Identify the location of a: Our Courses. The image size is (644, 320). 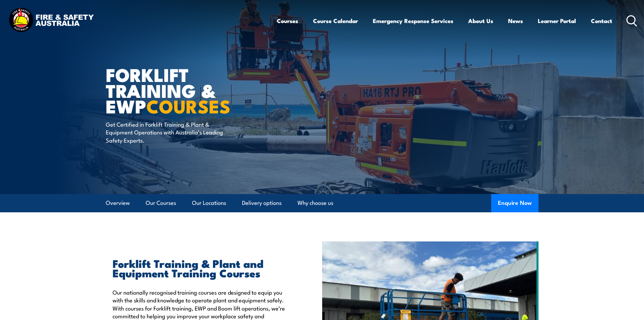
(161, 203).